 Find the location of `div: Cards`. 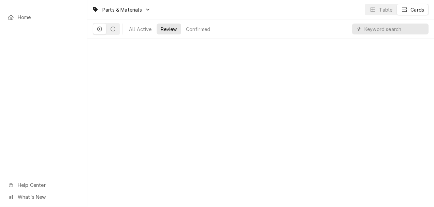

div: Cards is located at coordinates (417, 10).